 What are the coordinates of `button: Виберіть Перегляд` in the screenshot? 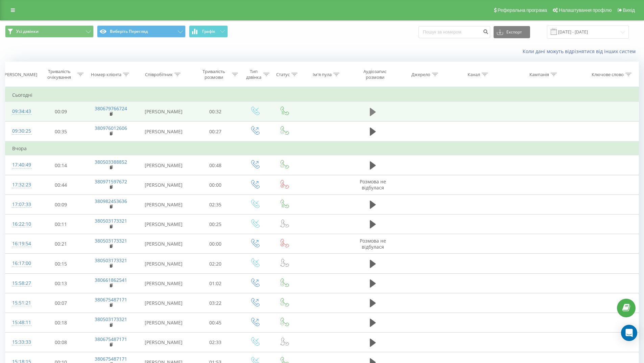 It's located at (142, 31).